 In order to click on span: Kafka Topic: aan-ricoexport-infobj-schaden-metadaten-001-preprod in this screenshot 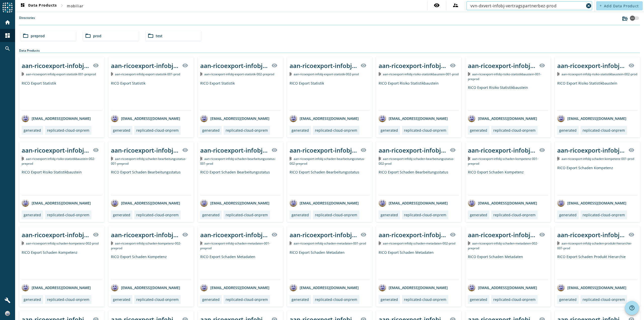, I will do `click(235, 246)`.